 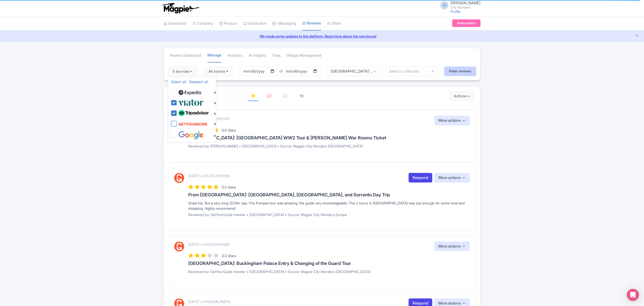 What do you see at coordinates (214, 56) in the screenshot?
I see `a: Manage` at bounding box center [214, 56].